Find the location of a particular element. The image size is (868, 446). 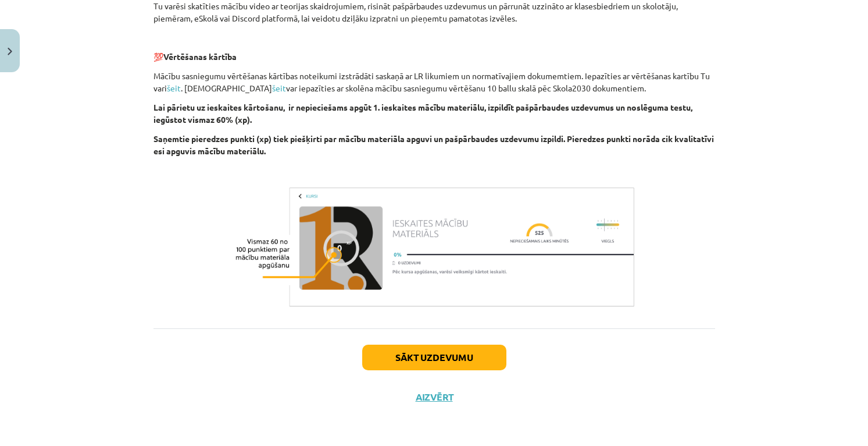

button: Sākt uzdevumu is located at coordinates (434, 358).